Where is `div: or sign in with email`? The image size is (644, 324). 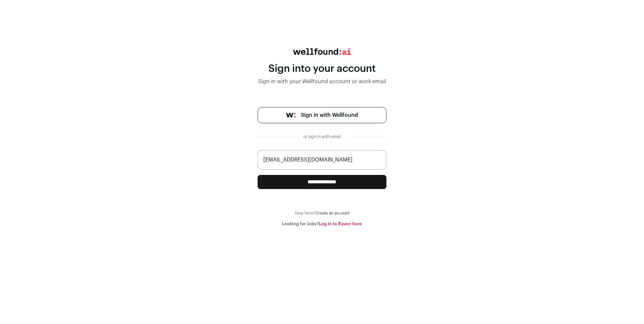
div: or sign in with email is located at coordinates (322, 137).